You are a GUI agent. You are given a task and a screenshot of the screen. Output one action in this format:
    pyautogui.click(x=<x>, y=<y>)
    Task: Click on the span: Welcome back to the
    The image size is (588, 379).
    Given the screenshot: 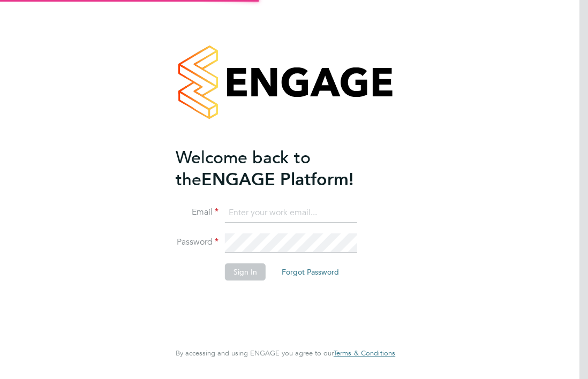 What is the action you would take?
    pyautogui.click(x=243, y=169)
    